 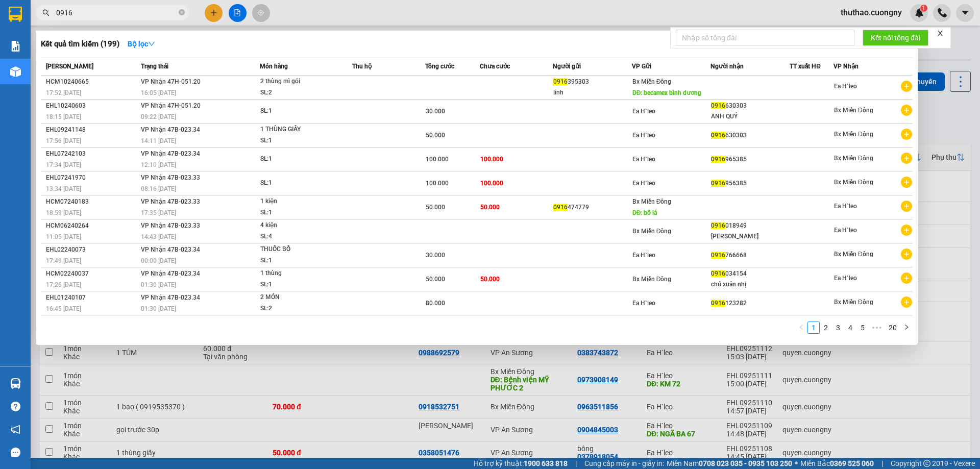 I want to click on div: SL: 4, so click(x=299, y=237).